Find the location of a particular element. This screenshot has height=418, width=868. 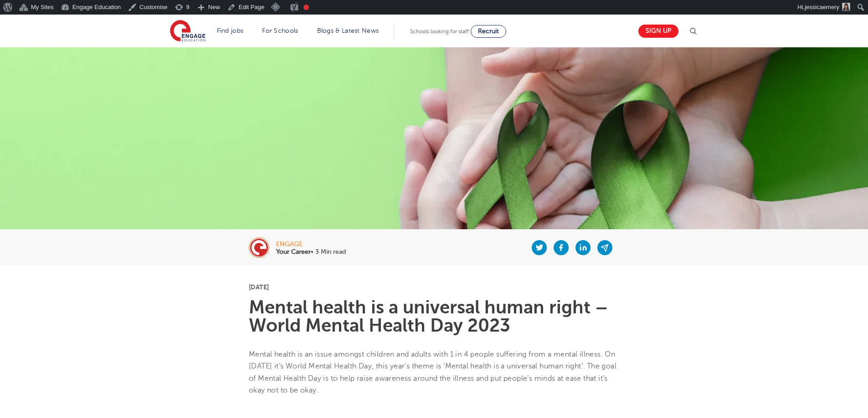

span: jessicaemery is located at coordinates (821, 7).